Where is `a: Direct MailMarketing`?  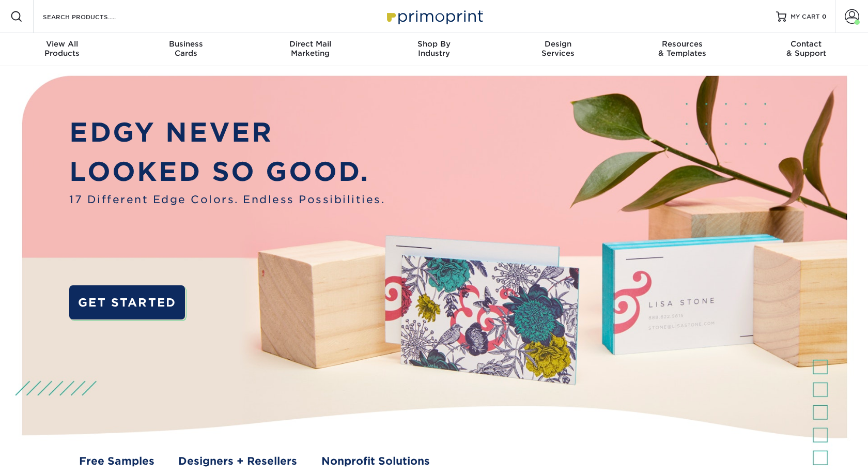 a: Direct MailMarketing is located at coordinates (310, 49).